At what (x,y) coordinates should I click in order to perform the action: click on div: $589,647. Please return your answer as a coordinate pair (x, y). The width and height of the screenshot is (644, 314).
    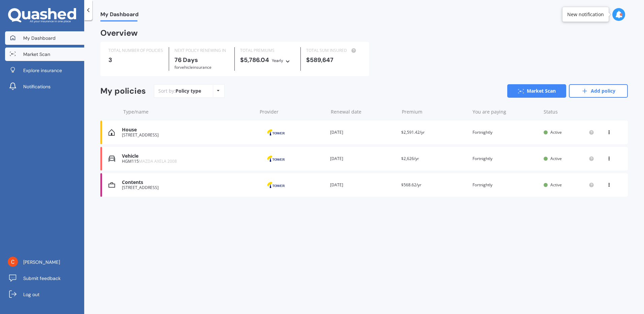
    Looking at the image, I should click on (333, 60).